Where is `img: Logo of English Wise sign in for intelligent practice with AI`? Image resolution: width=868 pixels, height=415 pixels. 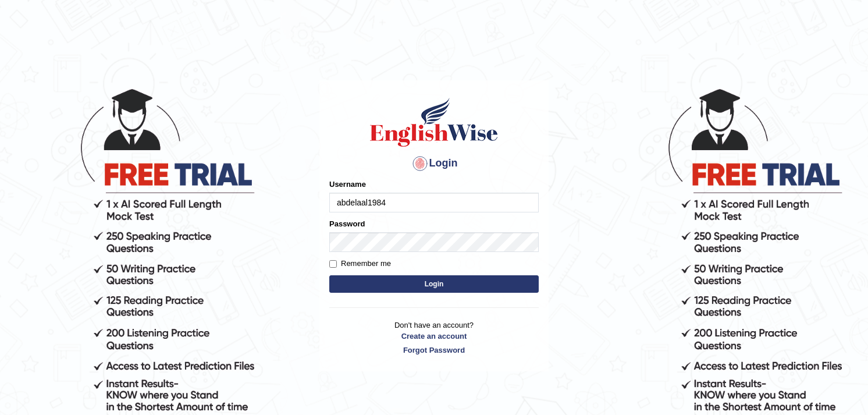
img: Logo of English Wise sign in for intelligent practice with AI is located at coordinates (434, 122).